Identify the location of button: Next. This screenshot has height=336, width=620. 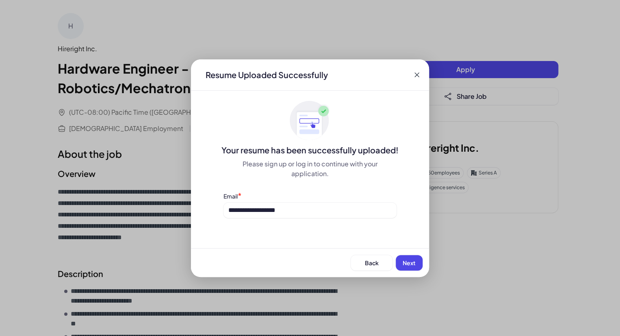
(409, 263).